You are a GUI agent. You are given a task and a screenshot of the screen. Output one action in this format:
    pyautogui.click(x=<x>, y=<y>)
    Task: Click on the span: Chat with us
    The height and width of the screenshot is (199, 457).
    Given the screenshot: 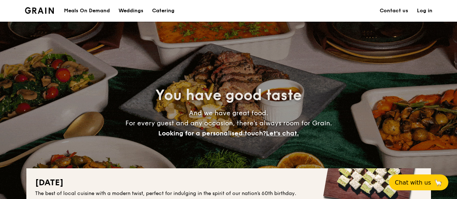 What is the action you would take?
    pyautogui.click(x=413, y=183)
    